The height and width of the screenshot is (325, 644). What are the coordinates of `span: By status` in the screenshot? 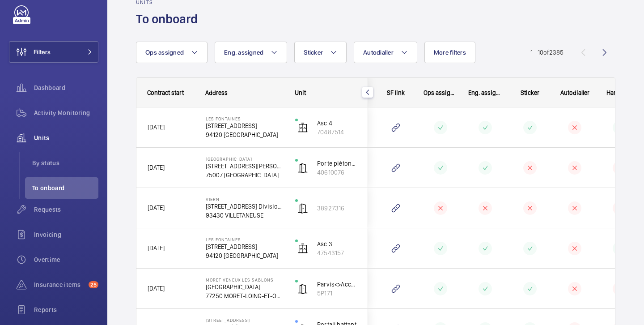 It's located at (65, 163).